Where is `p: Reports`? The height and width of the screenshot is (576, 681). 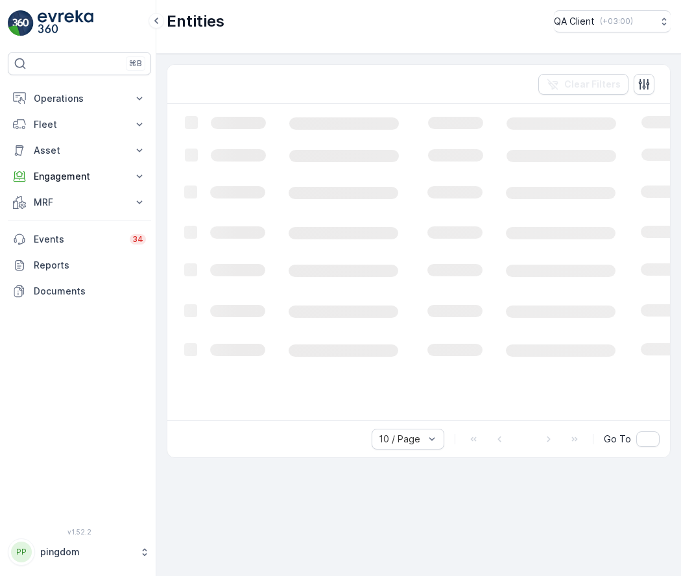 p: Reports is located at coordinates (90, 265).